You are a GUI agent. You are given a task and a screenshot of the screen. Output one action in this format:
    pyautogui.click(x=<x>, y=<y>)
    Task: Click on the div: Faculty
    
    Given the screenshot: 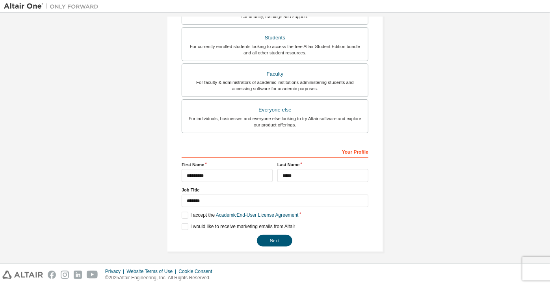 What is the action you would take?
    pyautogui.click(x=275, y=74)
    